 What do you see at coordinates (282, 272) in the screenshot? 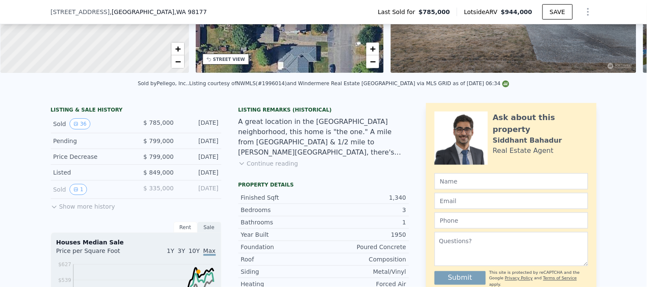
I see `div: Siding` at bounding box center [282, 272].